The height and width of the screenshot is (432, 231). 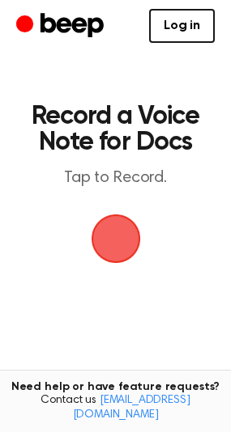 What do you see at coordinates (61, 26) in the screenshot?
I see `a: Beep` at bounding box center [61, 26].